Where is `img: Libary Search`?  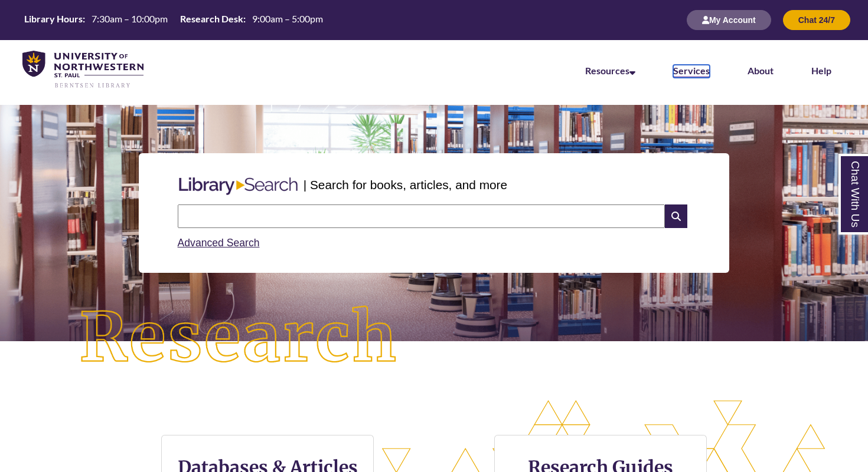
img: Libary Search is located at coordinates (238, 187).